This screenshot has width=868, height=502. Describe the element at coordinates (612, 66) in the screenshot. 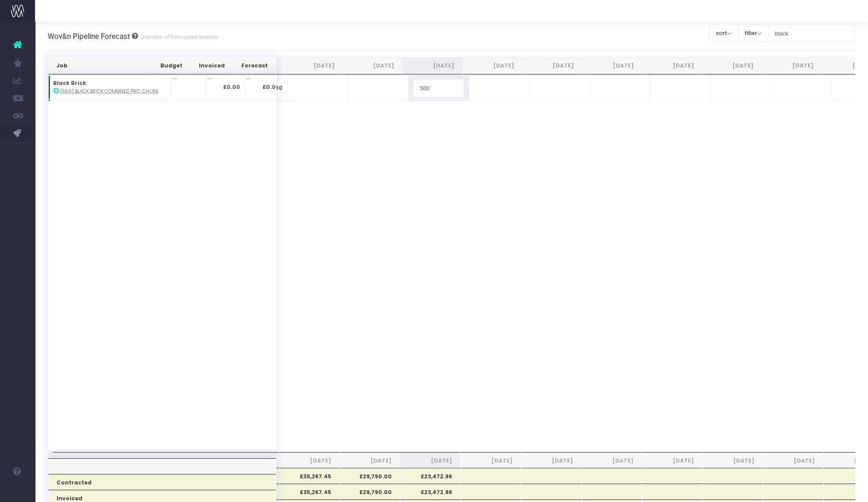

I see `th: Nov 25: activate to sort column ascending` at that location.